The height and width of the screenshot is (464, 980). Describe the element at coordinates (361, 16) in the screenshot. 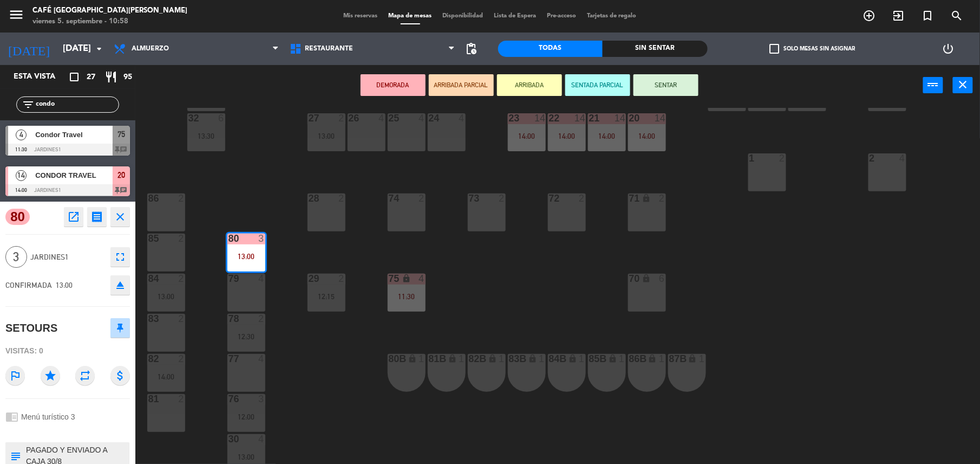

I see `span: Mis reservas` at that location.